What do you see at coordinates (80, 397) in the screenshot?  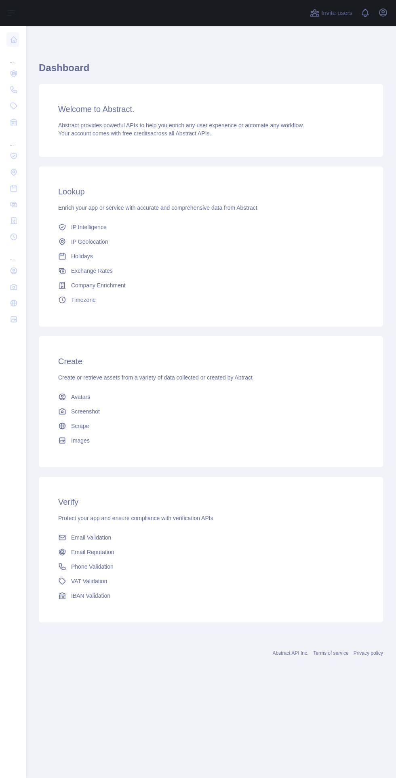 I see `span: Avatars` at bounding box center [80, 397].